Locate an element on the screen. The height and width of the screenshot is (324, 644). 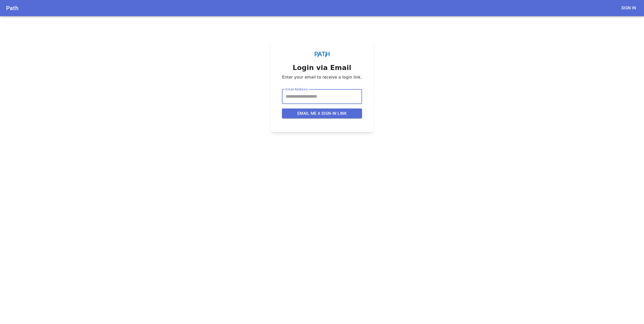
img: logo is located at coordinates (322, 54).